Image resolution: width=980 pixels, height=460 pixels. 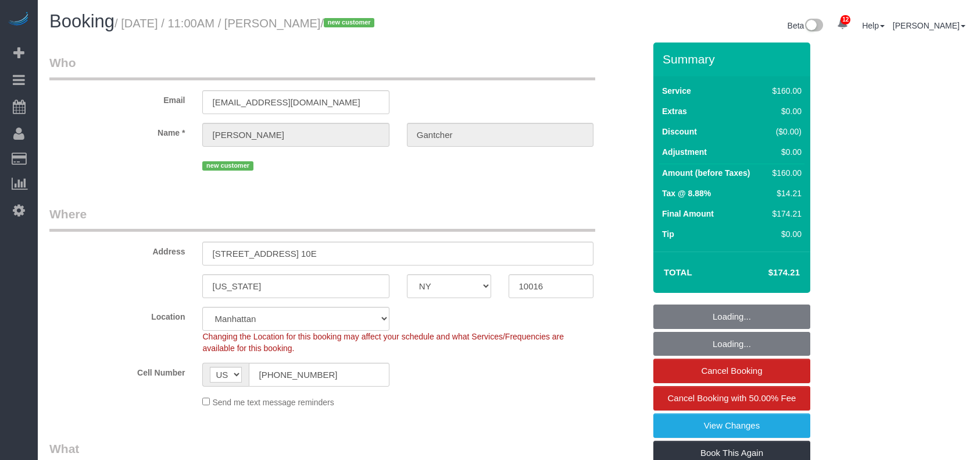 What do you see at coordinates (319, 374) in the screenshot?
I see `input: Cell Number` at bounding box center [319, 374].